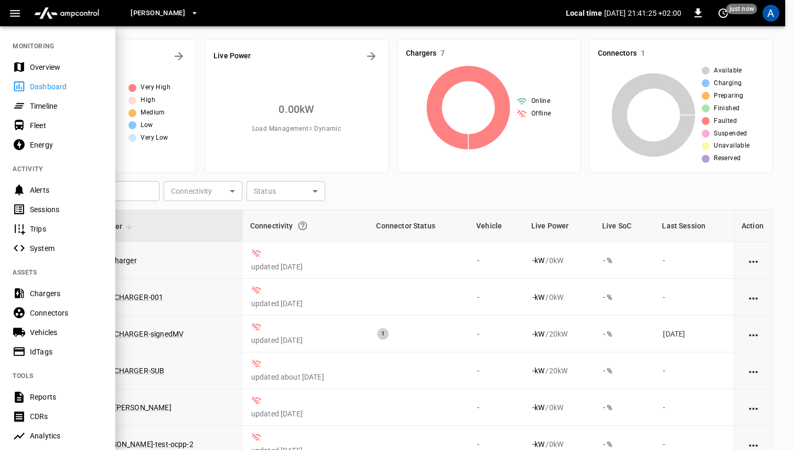 The height and width of the screenshot is (450, 793). Describe the element at coordinates (584, 13) in the screenshot. I see `p: Local time` at that location.